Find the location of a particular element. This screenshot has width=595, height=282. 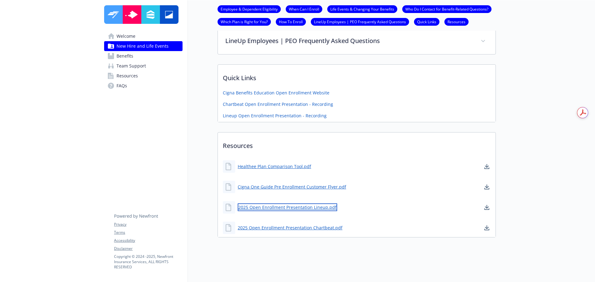

a: 2025 Open Enrollment Presentation Lineup.pdf is located at coordinates (287, 207).